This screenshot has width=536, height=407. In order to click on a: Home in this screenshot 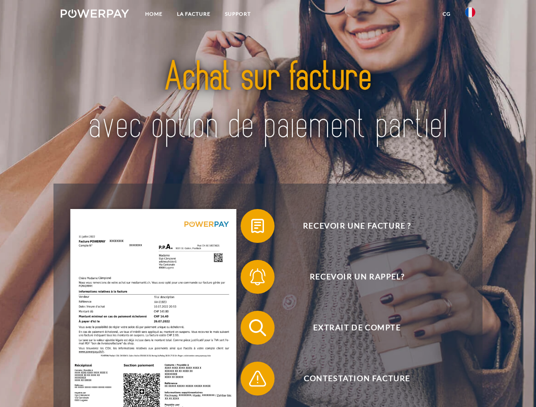, I will do `click(154, 14)`.